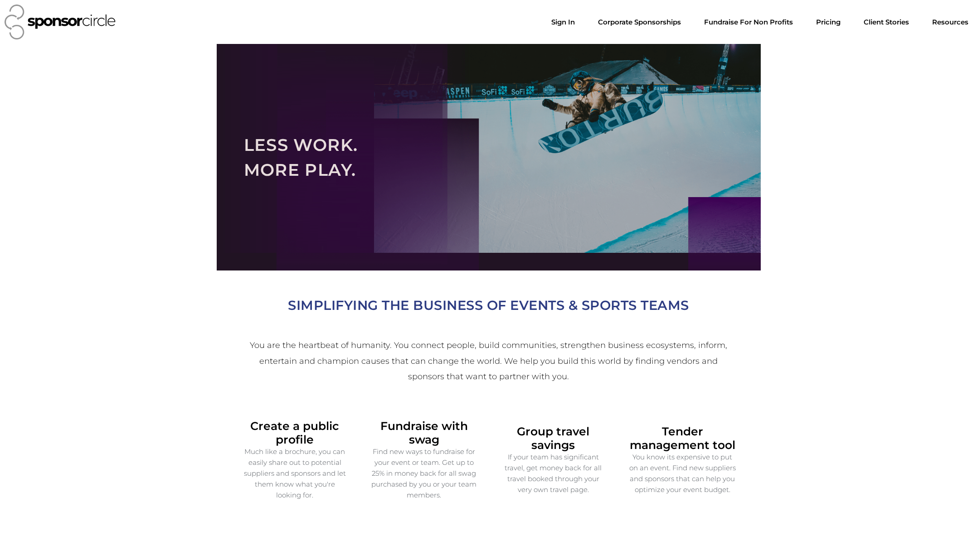  I want to click on nav: Menu, so click(760, 22).